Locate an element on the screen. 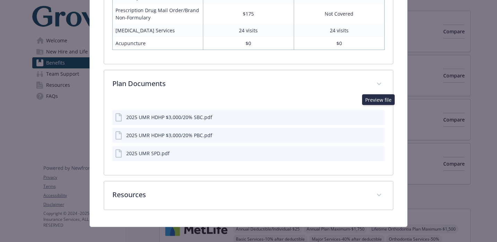 This screenshot has width=497, height=242. p: Plan Documents is located at coordinates (240, 84).